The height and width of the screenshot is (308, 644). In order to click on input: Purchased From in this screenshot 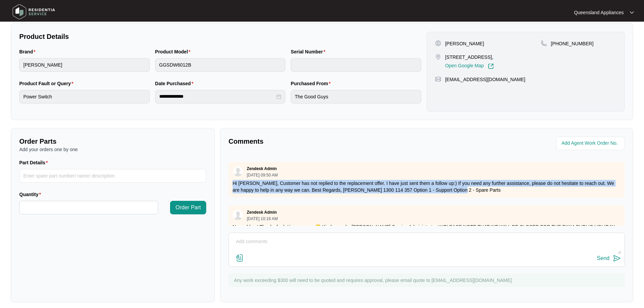, I will do `click(356, 97)`.